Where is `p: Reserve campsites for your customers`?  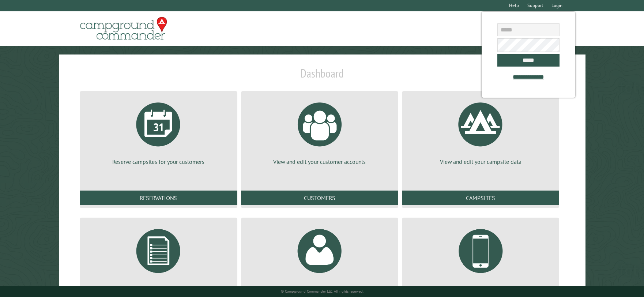 p: Reserve campsites for your customers is located at coordinates (159, 162).